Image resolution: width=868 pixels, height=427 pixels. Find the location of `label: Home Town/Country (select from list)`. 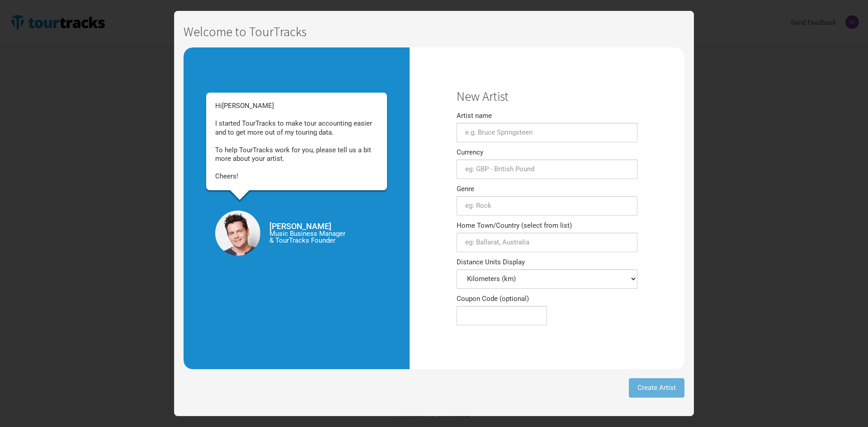

label: Home Town/Country (select from list) is located at coordinates (514, 226).